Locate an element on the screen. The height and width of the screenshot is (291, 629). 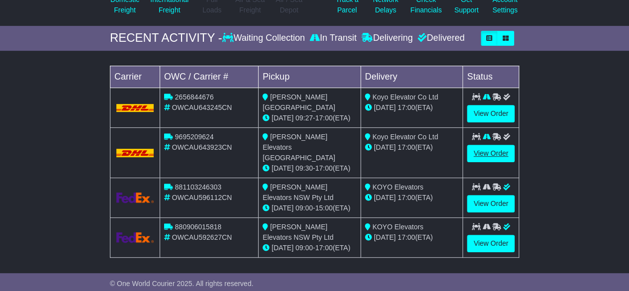
td: Delivery is located at coordinates (412, 77).